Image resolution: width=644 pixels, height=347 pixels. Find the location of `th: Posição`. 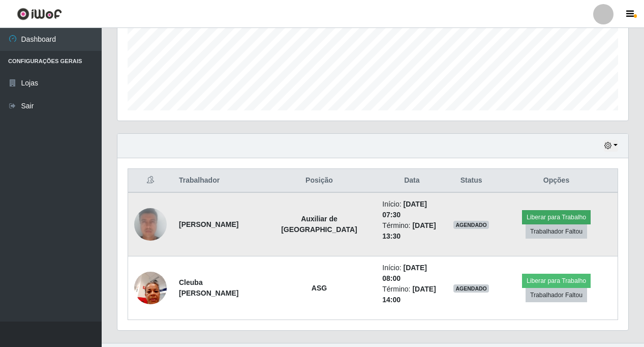

th: Posição is located at coordinates (319, 181).